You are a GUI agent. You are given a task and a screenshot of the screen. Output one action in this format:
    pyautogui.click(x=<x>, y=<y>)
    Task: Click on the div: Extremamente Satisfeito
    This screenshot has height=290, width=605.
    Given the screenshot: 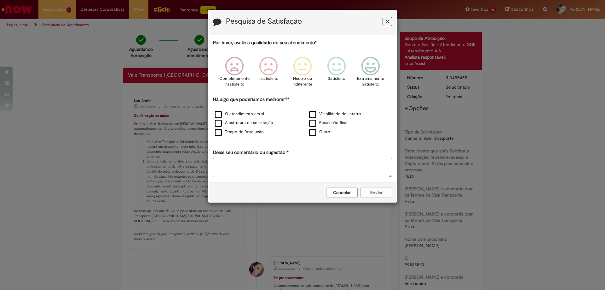 What is the action you would take?
    pyautogui.click(x=371, y=73)
    